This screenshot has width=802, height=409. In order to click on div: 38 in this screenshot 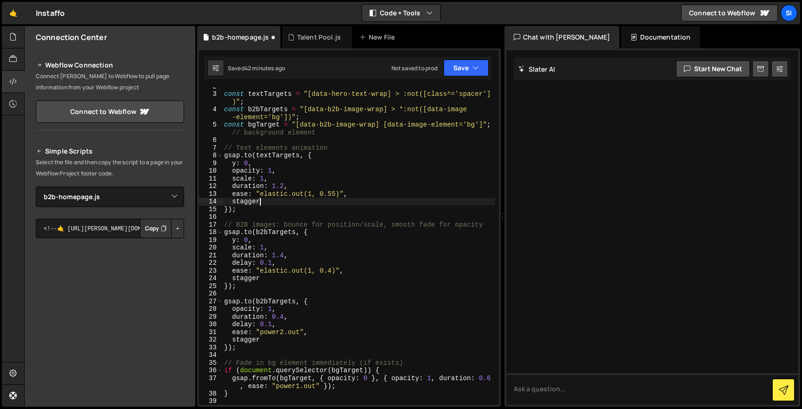, I will do `click(211, 394)`.